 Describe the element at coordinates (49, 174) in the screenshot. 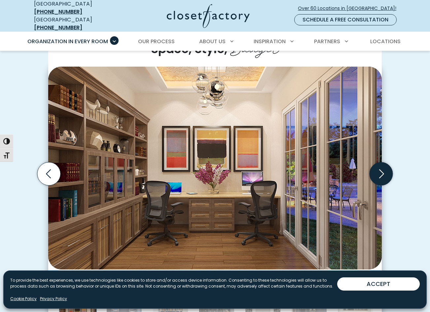

I see `button: Previous slide` at that location.